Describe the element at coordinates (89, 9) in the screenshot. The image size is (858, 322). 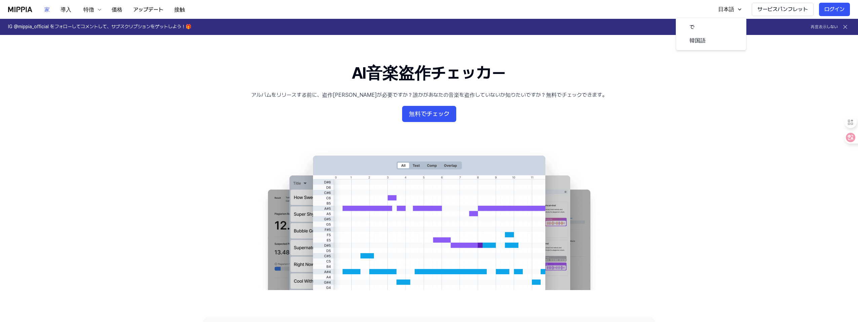
I see `font: 特徴` at that location.